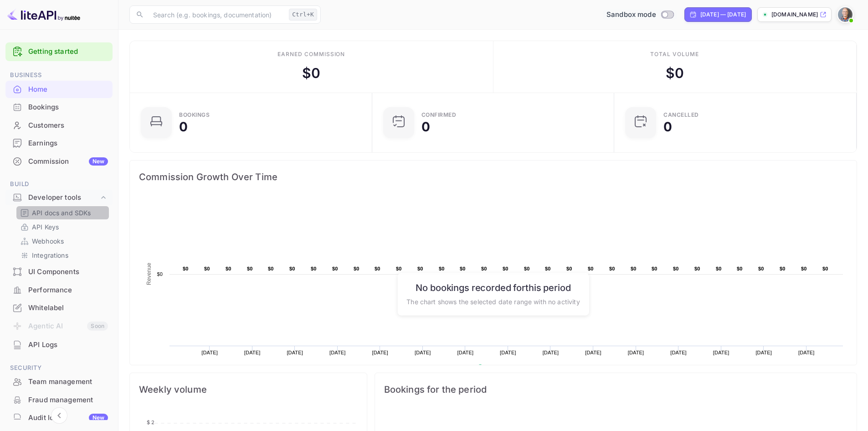 Image resolution: width=868 pixels, height=431 pixels. I want to click on div: Home, so click(59, 89).